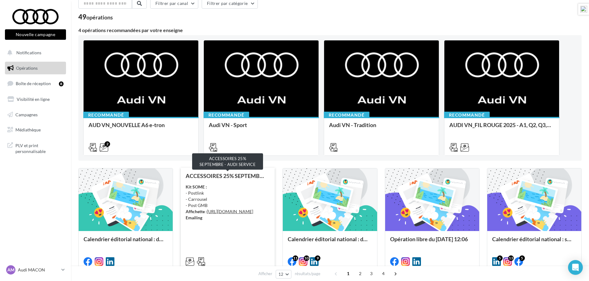  I want to click on p: Audi MACON, so click(38, 270).